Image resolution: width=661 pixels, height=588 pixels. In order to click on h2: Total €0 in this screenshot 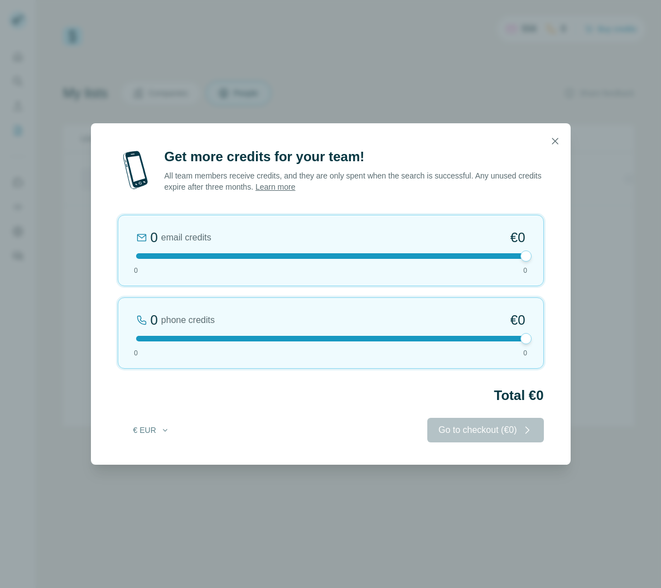, I will do `click(331, 395)`.